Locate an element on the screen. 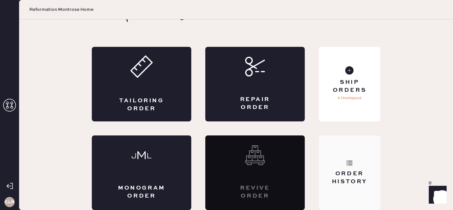  div: Tailoring Order is located at coordinates (141, 105).